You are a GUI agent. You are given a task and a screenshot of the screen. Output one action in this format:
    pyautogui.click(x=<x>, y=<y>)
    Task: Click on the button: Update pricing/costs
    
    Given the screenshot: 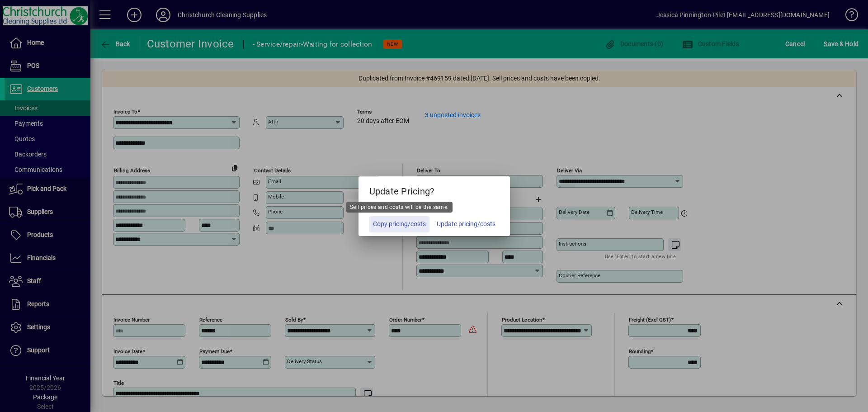 What is the action you would take?
    pyautogui.click(x=466, y=224)
    